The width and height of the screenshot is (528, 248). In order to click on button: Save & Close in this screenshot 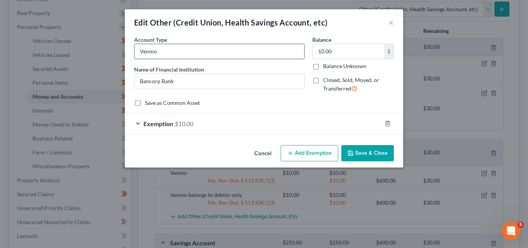, I will do `click(368, 153)`.